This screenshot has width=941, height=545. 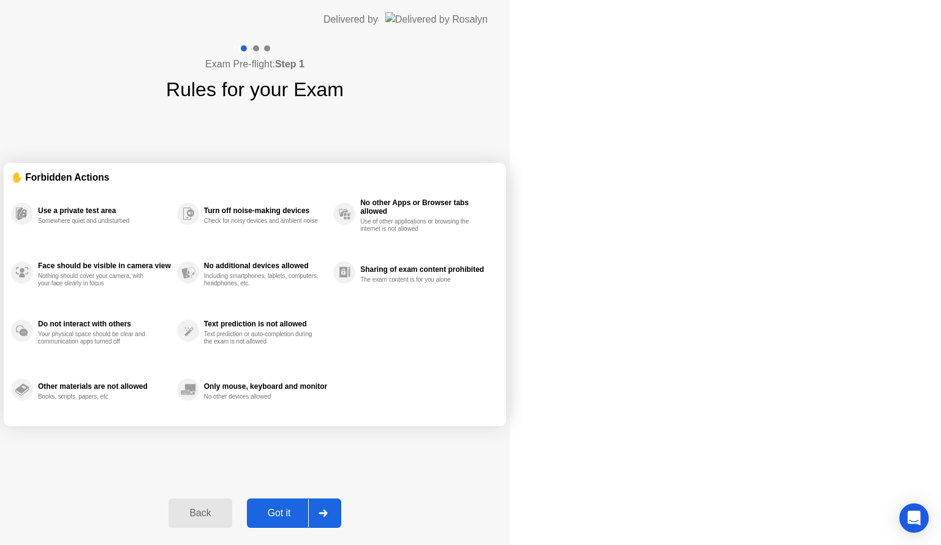 What do you see at coordinates (200, 513) in the screenshot?
I see `button: Back` at bounding box center [200, 513].